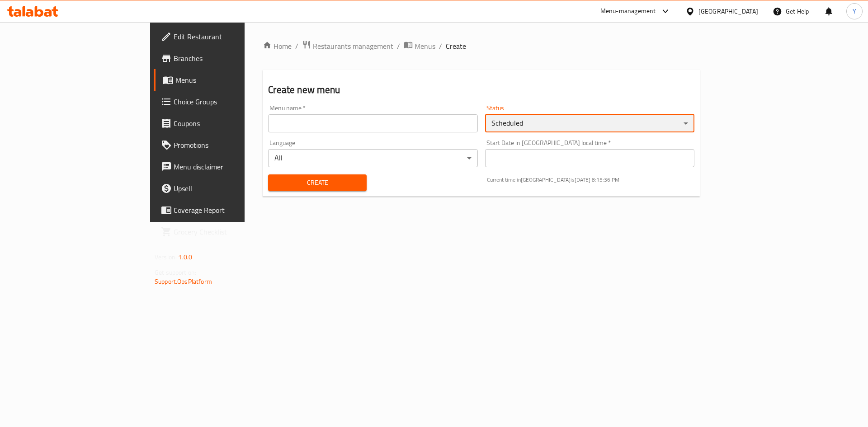 Image resolution: width=868 pixels, height=427 pixels. Describe the element at coordinates (230, 58) in the screenshot. I see `span: Branches` at that location.